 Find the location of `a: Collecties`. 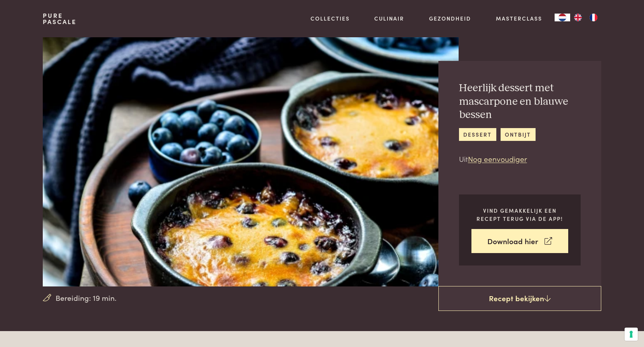

a: Collecties is located at coordinates (330, 18).